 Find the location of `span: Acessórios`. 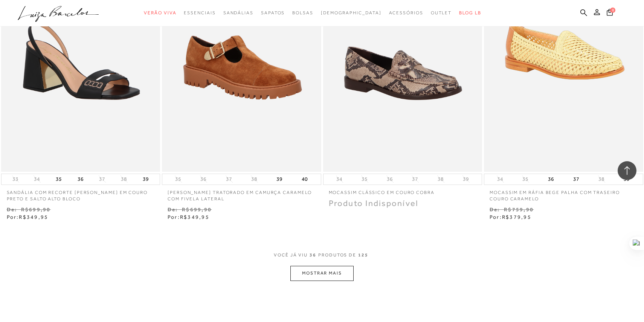

span: Acessórios is located at coordinates (406, 13).